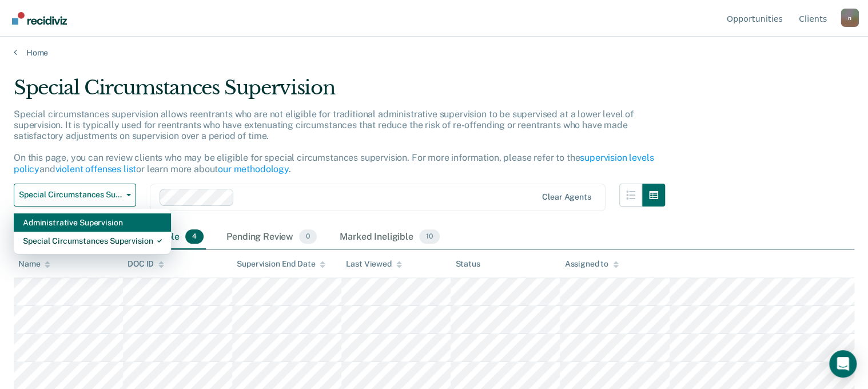 This screenshot has width=868, height=389. Describe the element at coordinates (434, 53) in the screenshot. I see `a: Home` at that location.